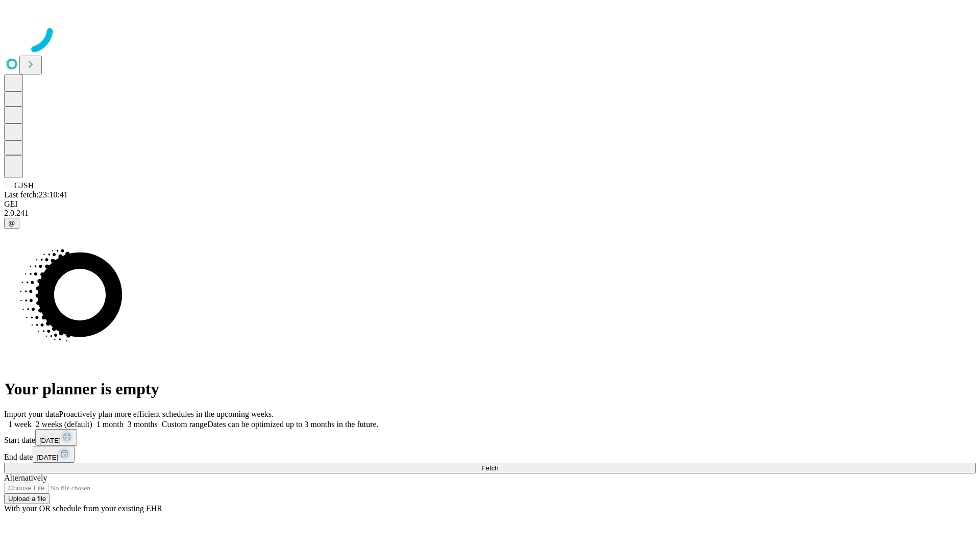 This screenshot has height=551, width=980. Describe the element at coordinates (83, 508) in the screenshot. I see `span: With your OR schedule from your existing EHR` at that location.